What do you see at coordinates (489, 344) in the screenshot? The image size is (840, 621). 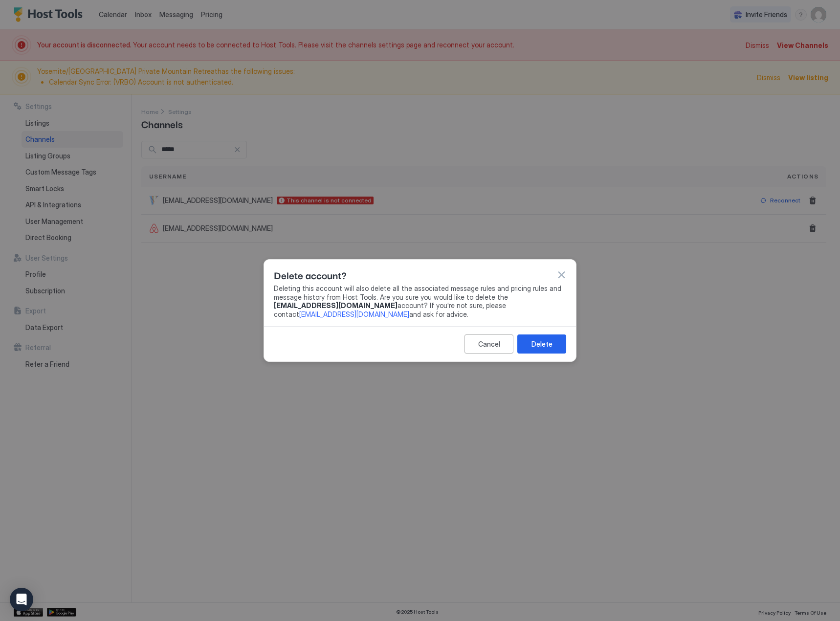 I see `div: Cancel` at bounding box center [489, 344].